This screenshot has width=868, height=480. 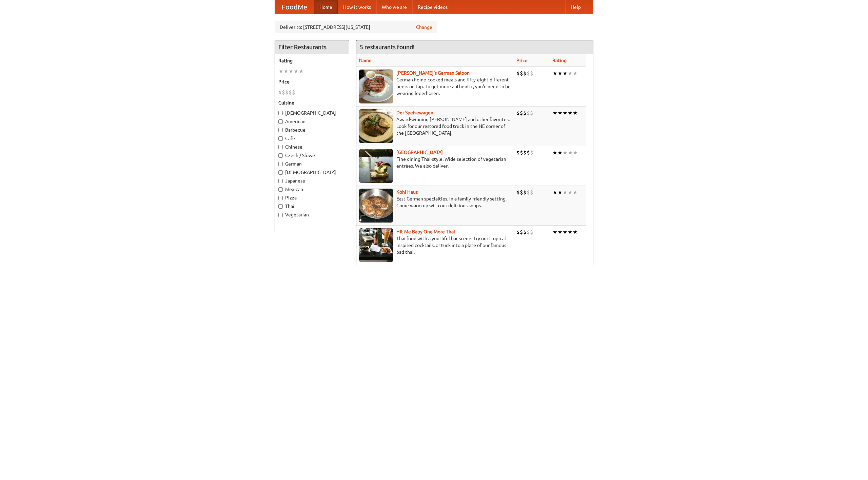 I want to click on a: Who we are, so click(x=395, y=7).